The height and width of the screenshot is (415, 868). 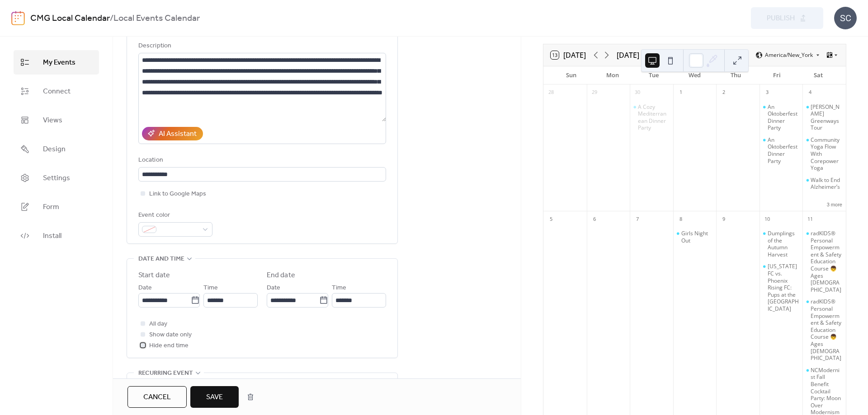 I want to click on span: All day, so click(x=158, y=324).